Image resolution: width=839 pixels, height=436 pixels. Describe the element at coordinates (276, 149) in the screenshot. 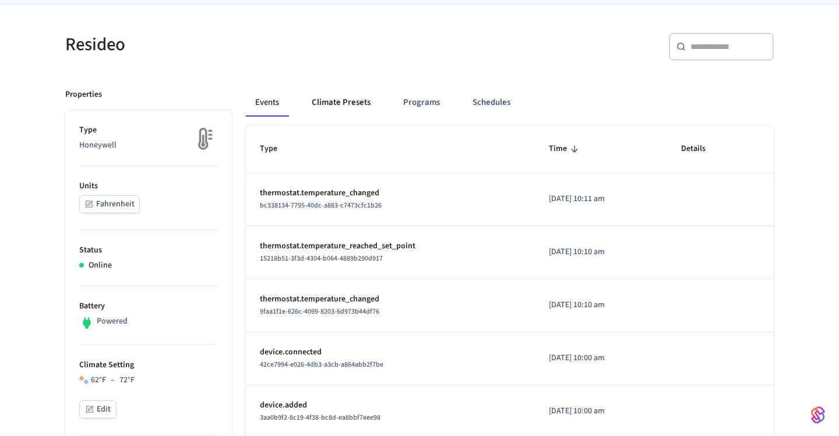

I see `span: Type` at that location.